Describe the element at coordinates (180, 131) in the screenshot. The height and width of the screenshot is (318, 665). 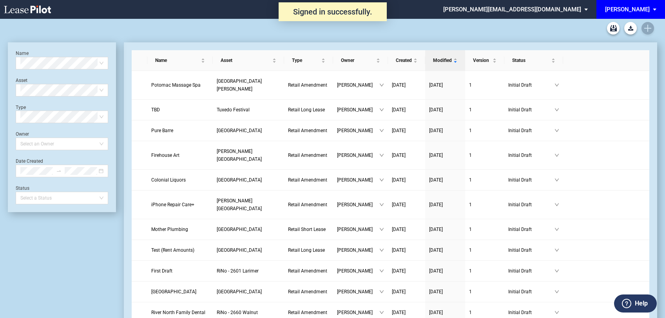
I see `a: Pure Barre` at that location.